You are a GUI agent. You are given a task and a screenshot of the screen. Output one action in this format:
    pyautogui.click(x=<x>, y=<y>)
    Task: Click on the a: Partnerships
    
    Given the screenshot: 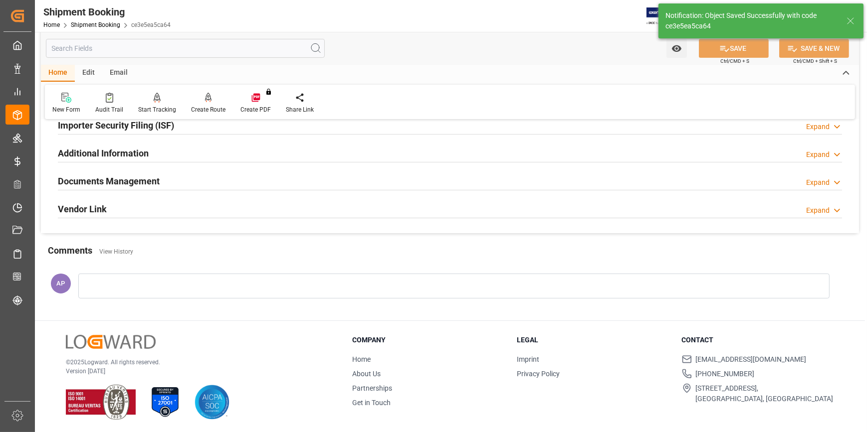 What is the action you would take?
    pyautogui.click(x=372, y=389)
    